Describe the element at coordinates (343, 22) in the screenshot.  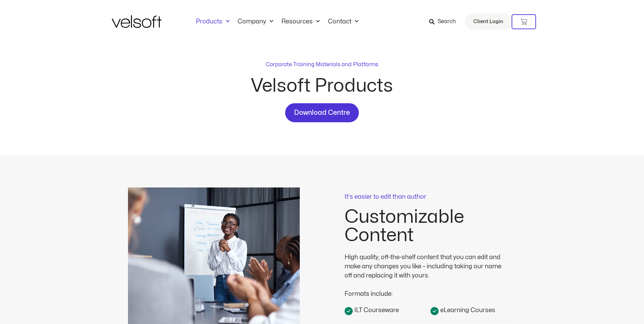
I see `a: ContactMenu Toggle` at that location.